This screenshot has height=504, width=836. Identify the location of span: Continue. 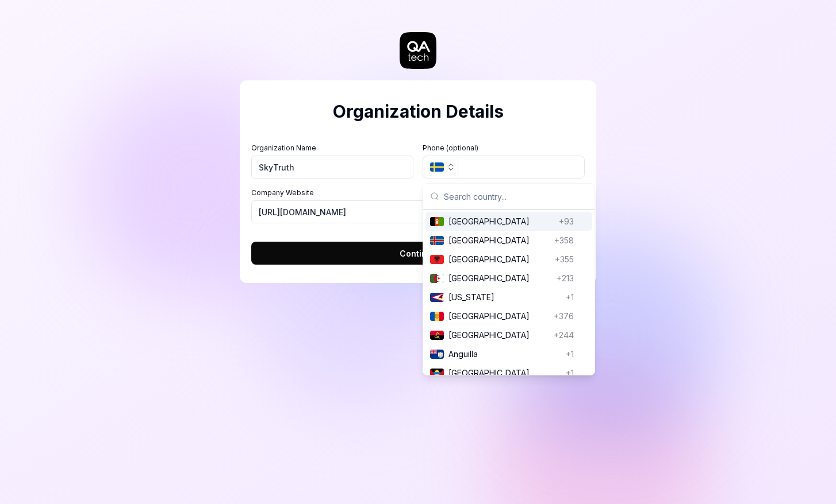
(418, 253).